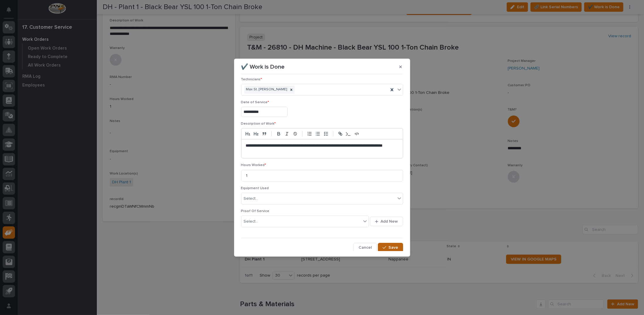  I want to click on span: Hours Worked, so click(254, 165).